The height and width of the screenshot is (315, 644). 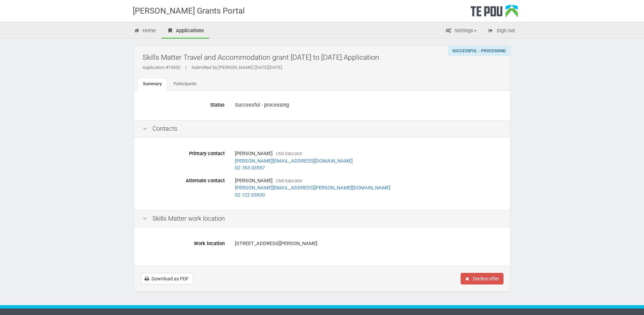 I want to click on div: Contacts, so click(x=322, y=129).